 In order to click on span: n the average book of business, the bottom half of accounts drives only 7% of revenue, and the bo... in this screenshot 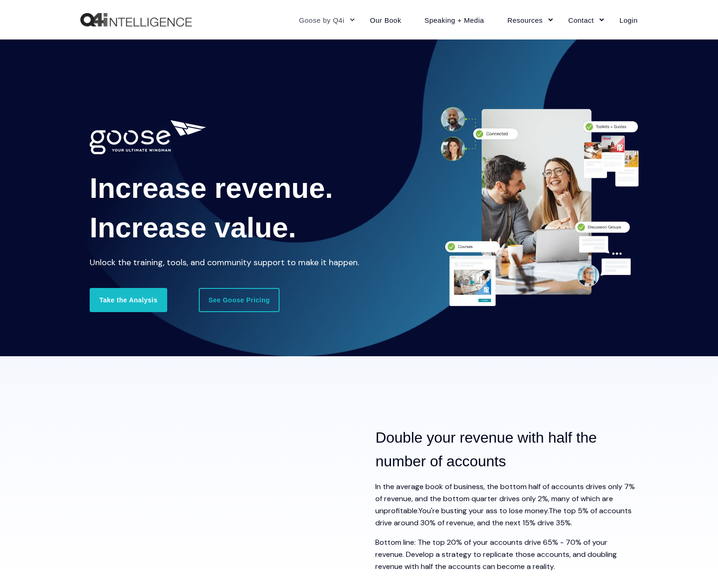, I will do `click(505, 498)`.